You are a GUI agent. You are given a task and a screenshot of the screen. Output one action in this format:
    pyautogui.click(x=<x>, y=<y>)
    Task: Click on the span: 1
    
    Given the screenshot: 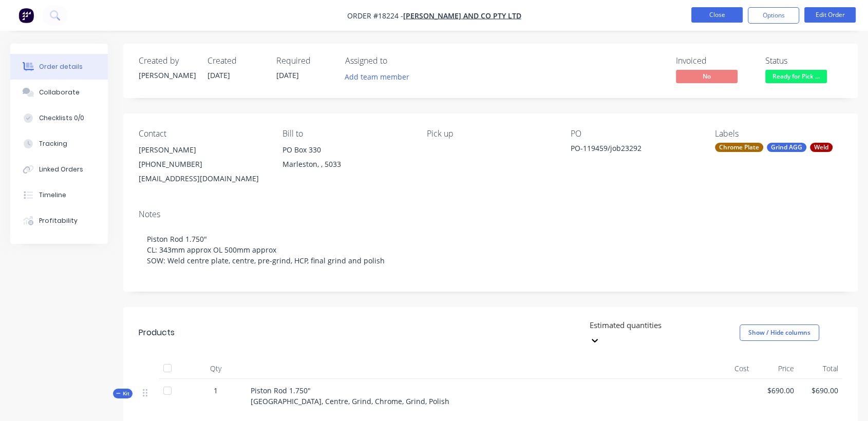 What is the action you would take?
    pyautogui.click(x=216, y=390)
    